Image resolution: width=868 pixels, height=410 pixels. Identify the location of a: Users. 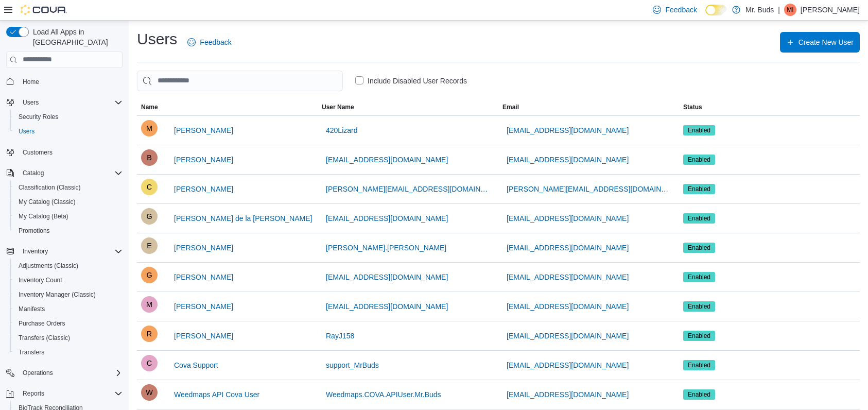
(26, 131).